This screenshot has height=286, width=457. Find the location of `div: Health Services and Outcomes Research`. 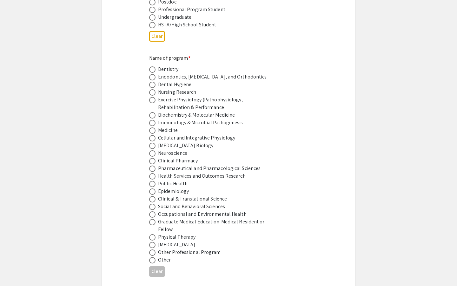

div: Health Services and Outcomes Research is located at coordinates (202, 176).